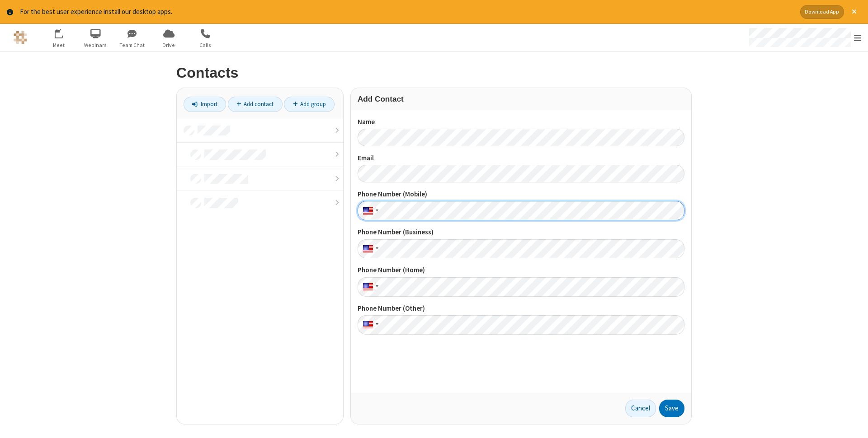 The height and width of the screenshot is (438, 868). I want to click on label: Name, so click(520, 122).